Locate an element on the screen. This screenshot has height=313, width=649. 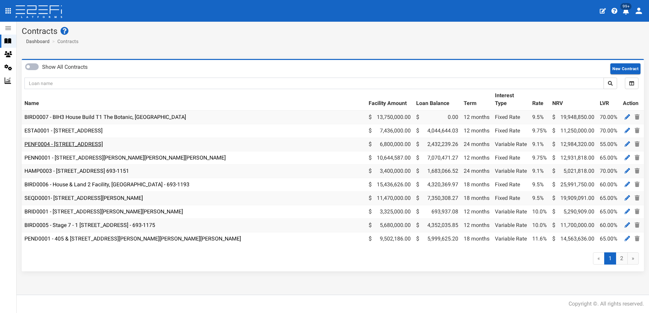
td: 11,250,000.00 is located at coordinates (573, 131).